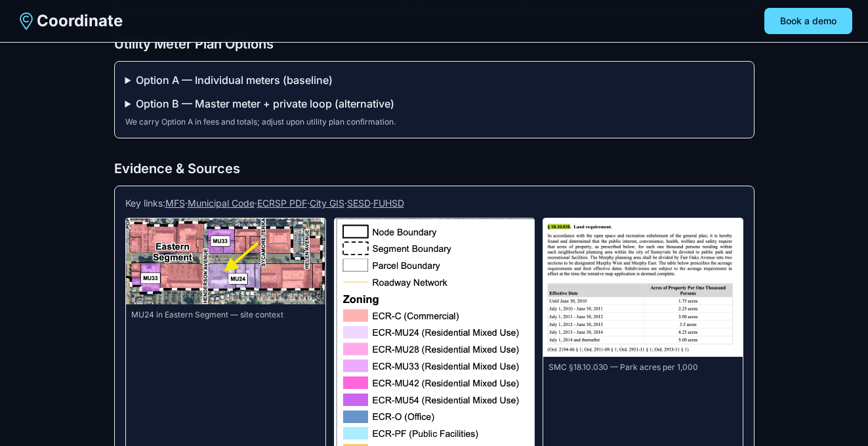 Image resolution: width=868 pixels, height=446 pixels. I want to click on a: SESD, so click(359, 203).